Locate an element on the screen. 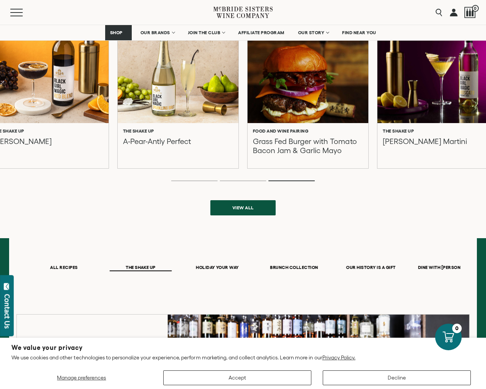  button: ALL RECIPES is located at coordinates (64, 268).